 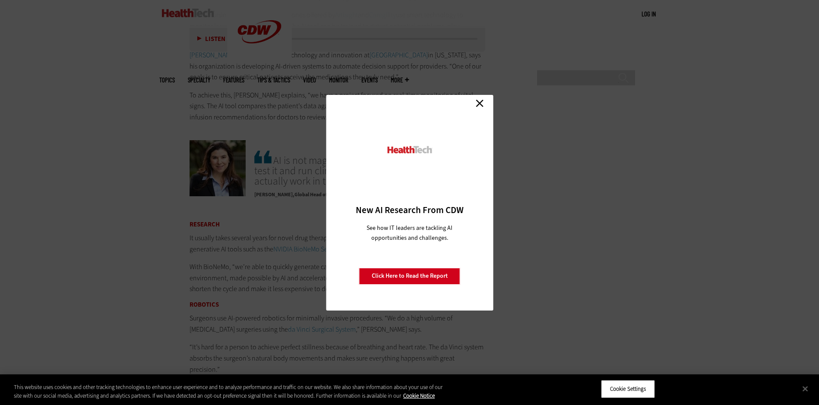 What do you see at coordinates (409, 210) in the screenshot?
I see `h3: New AI Research From CDW` at bounding box center [409, 210].